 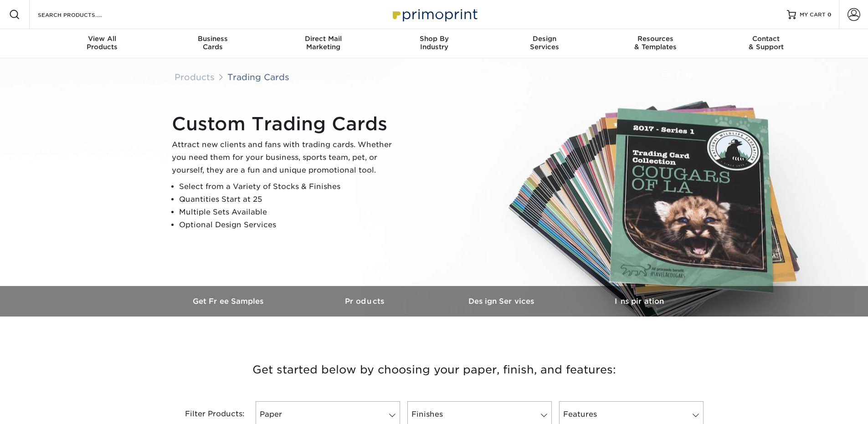 I want to click on a: Direct MailMarketing, so click(x=323, y=44).